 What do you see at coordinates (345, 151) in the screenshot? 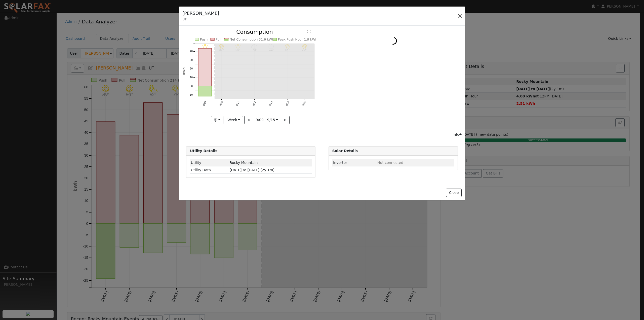
I see `strong: Solar Details` at bounding box center [345, 151].